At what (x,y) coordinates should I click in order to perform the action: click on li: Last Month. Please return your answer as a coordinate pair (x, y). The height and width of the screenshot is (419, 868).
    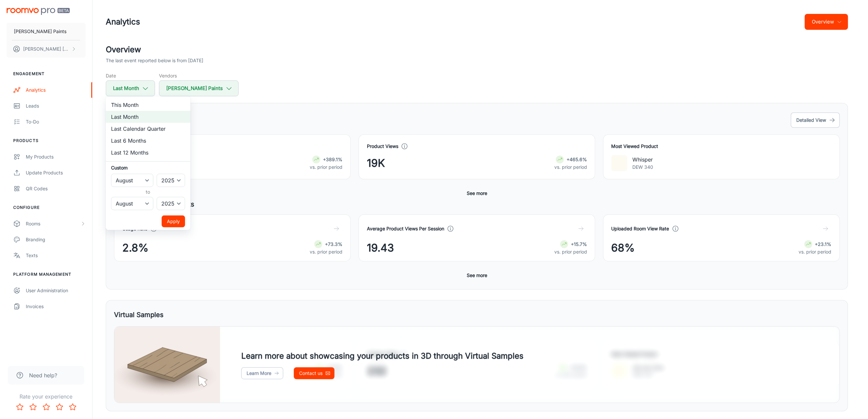
    Looking at the image, I should click on (148, 117).